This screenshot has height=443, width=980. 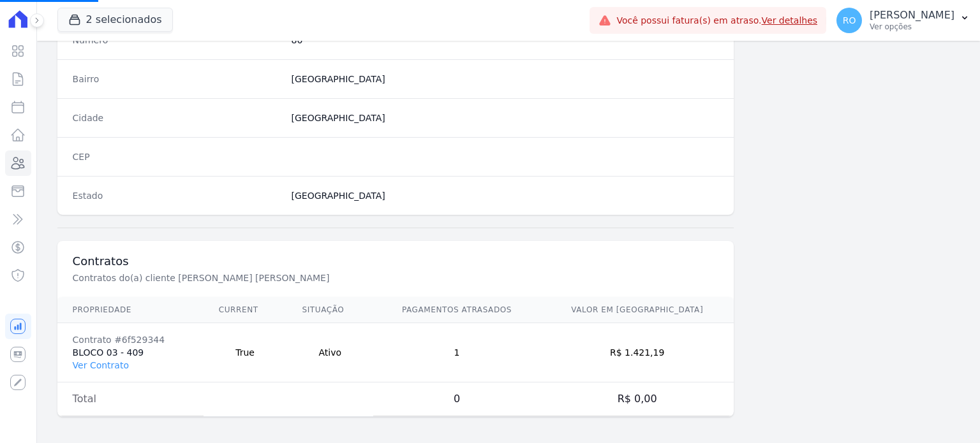 What do you see at coordinates (457, 352) in the screenshot?
I see `td: 1` at bounding box center [457, 352].